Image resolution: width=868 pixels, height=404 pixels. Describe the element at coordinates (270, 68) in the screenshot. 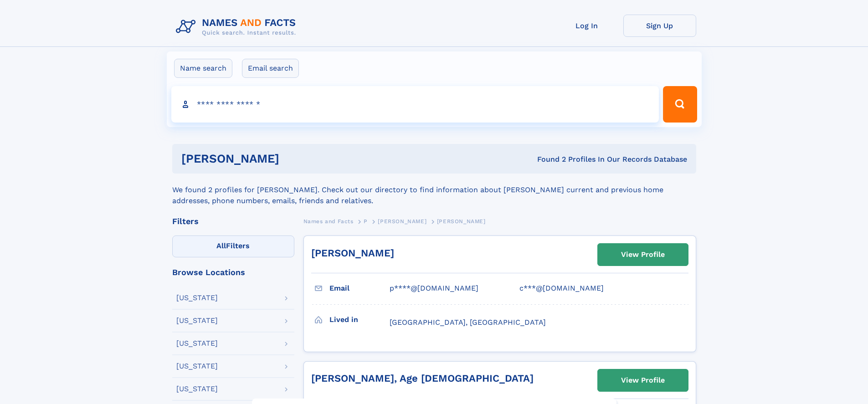

I see `label: Email search` at that location.